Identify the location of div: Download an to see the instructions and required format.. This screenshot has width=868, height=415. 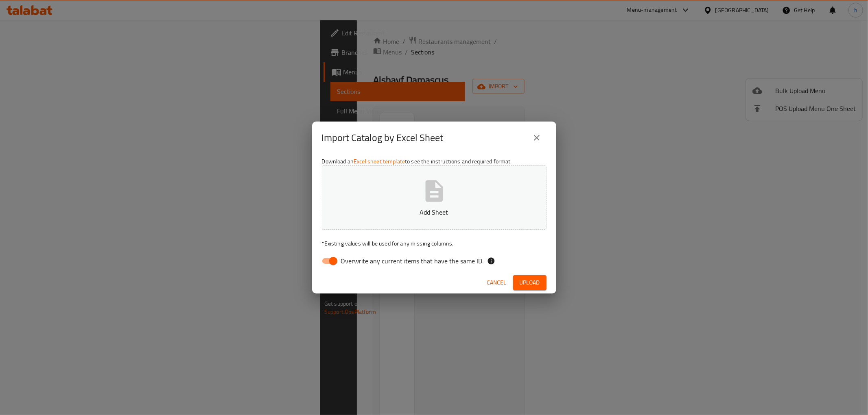
(435, 213).